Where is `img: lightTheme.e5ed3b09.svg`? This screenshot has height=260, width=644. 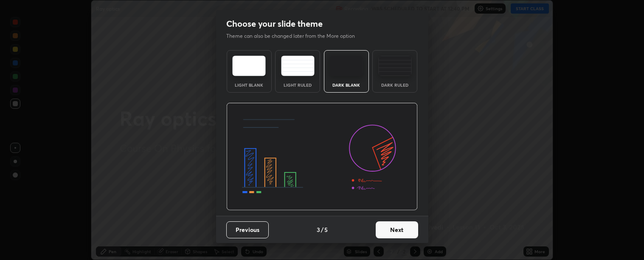 img: lightTheme.e5ed3b09.svg is located at coordinates (249, 66).